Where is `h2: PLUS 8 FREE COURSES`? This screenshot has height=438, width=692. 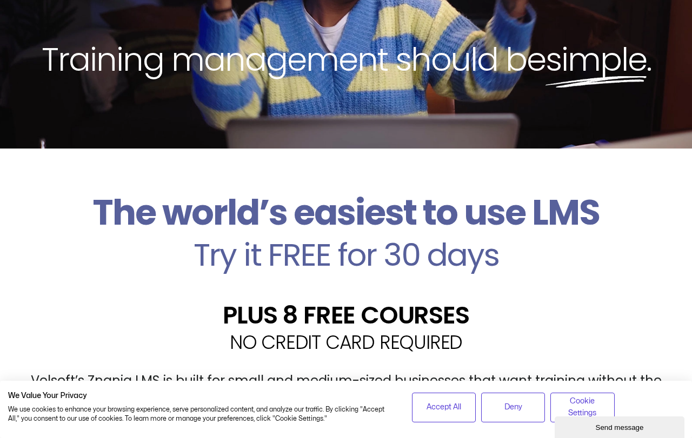
h2: PLUS 8 FREE COURSES is located at coordinates (346, 315).